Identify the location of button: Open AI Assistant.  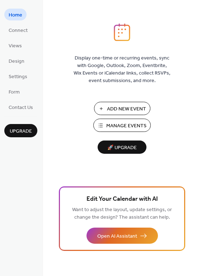
(122, 236).